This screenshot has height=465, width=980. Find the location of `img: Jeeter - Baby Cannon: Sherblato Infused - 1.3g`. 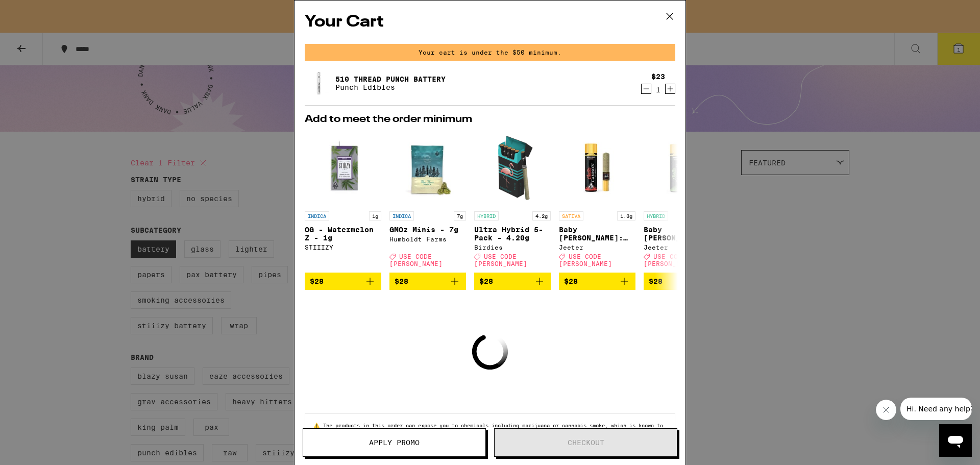

img: Jeeter - Baby Cannon: Sherblato Infused - 1.3g is located at coordinates (682, 168).